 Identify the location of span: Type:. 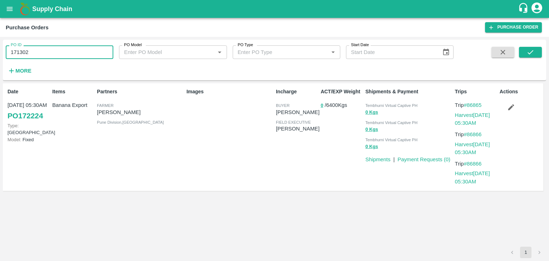
(13, 125).